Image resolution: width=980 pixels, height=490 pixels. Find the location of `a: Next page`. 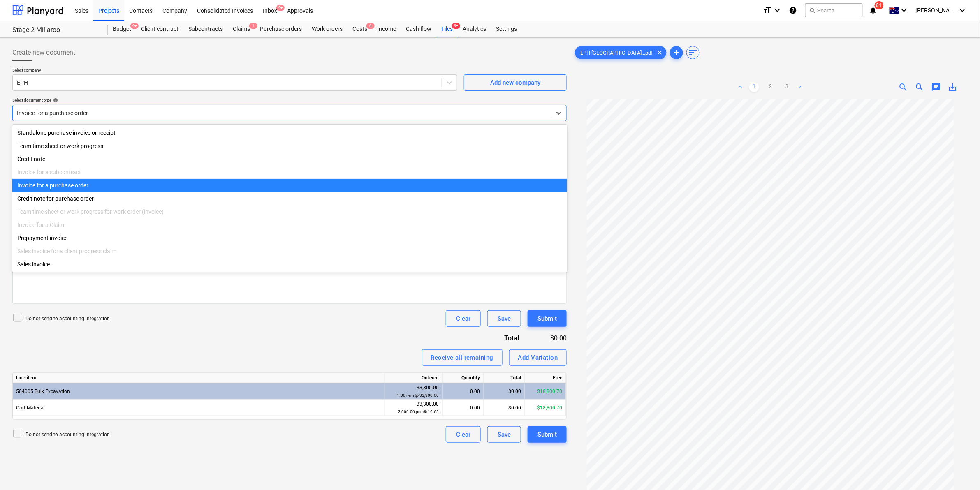

a: Next page is located at coordinates (800, 87).